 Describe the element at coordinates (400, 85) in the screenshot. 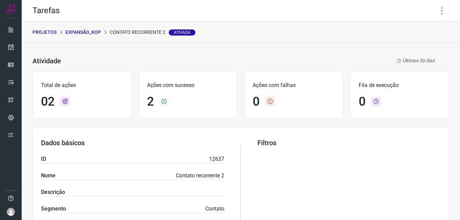

I see `p: Fila de execução` at that location.